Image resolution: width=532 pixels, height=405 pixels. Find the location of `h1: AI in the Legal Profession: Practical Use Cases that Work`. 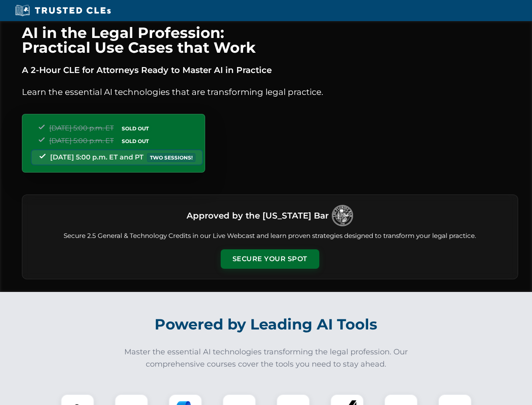

h1: AI in the Legal Profession: Practical Use Cases that Work is located at coordinates (270, 40).